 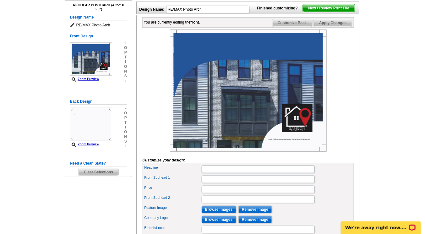 What do you see at coordinates (173, 188) in the screenshot?
I see `label: Price` at bounding box center [173, 188].